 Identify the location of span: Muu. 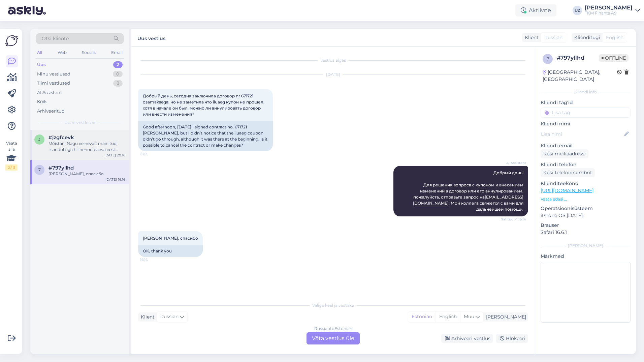
(469, 317).